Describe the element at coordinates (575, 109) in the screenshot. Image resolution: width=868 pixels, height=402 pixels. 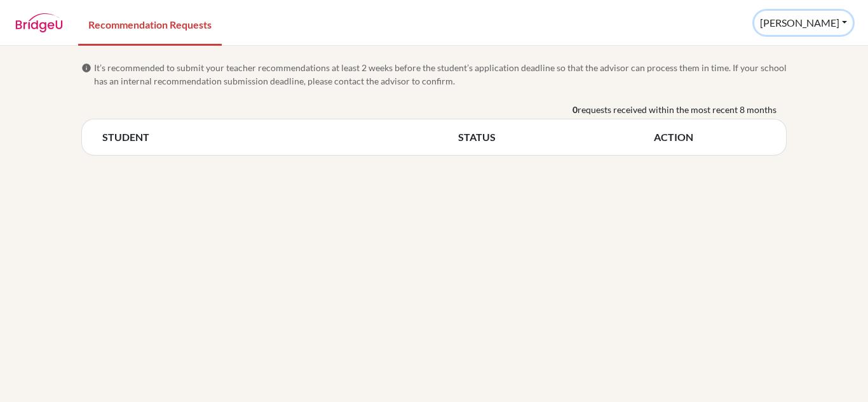
I see `b: 0` at that location.